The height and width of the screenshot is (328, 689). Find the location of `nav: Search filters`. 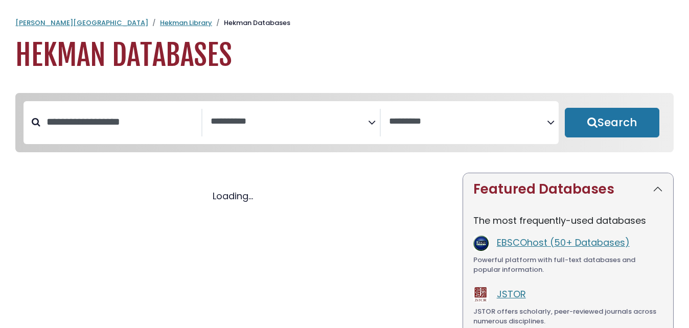

nav: Search filters is located at coordinates (345, 123).